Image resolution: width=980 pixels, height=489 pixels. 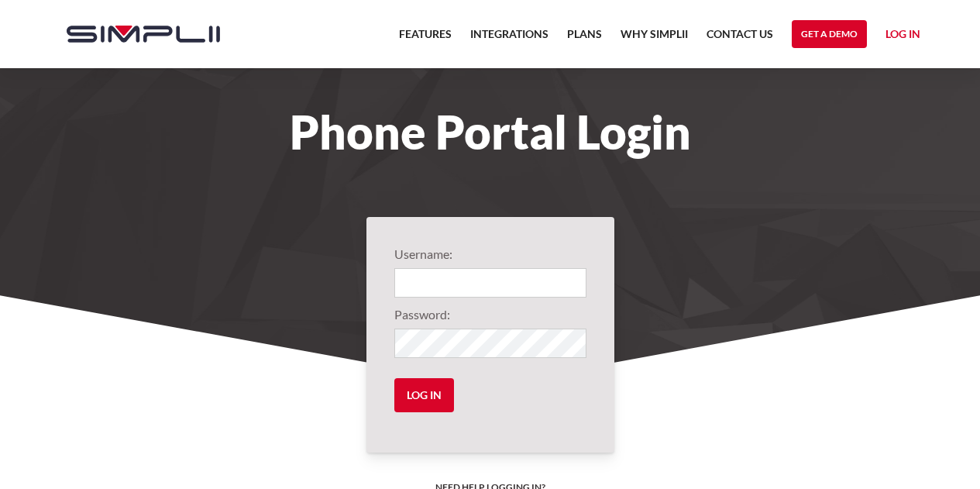 What do you see at coordinates (490, 132) in the screenshot?
I see `h1: Phone Portal Login` at bounding box center [490, 132].